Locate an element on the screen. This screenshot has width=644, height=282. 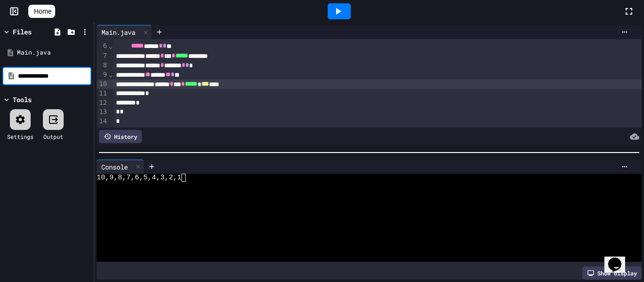
span: Home is located at coordinates (42, 11).